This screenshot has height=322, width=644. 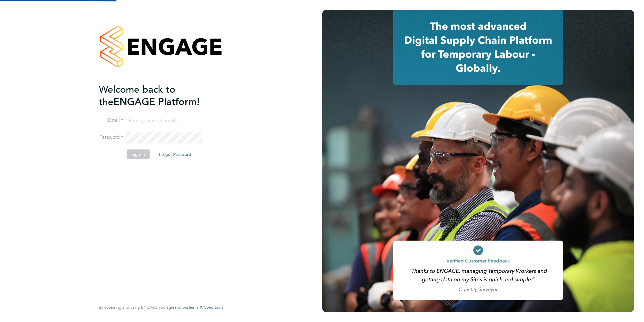 I want to click on a: Terms & Conditions, so click(x=205, y=307).